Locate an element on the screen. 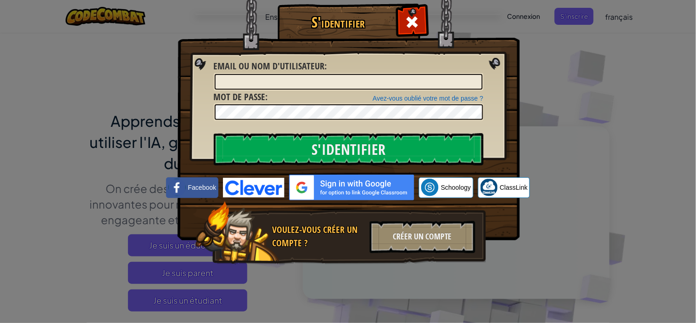 The image size is (696, 323). div: Voulez-vous créer un compte ? is located at coordinates (319, 236).